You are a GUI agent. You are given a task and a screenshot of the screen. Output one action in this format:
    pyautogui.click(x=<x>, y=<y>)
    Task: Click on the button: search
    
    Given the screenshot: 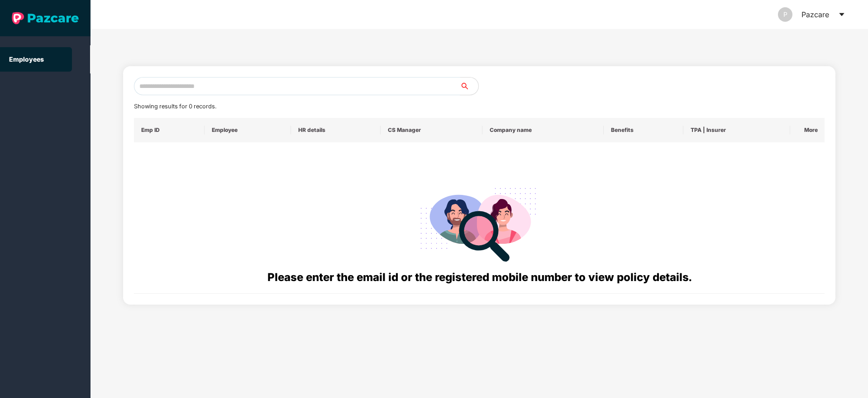 What is the action you would take?
    pyautogui.click(x=469, y=86)
    